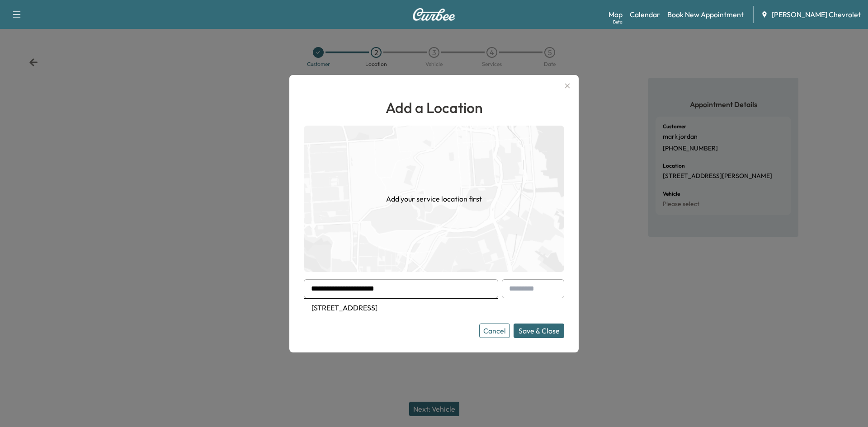  What do you see at coordinates (434, 199) in the screenshot?
I see `h1: Add your service location first` at bounding box center [434, 199].